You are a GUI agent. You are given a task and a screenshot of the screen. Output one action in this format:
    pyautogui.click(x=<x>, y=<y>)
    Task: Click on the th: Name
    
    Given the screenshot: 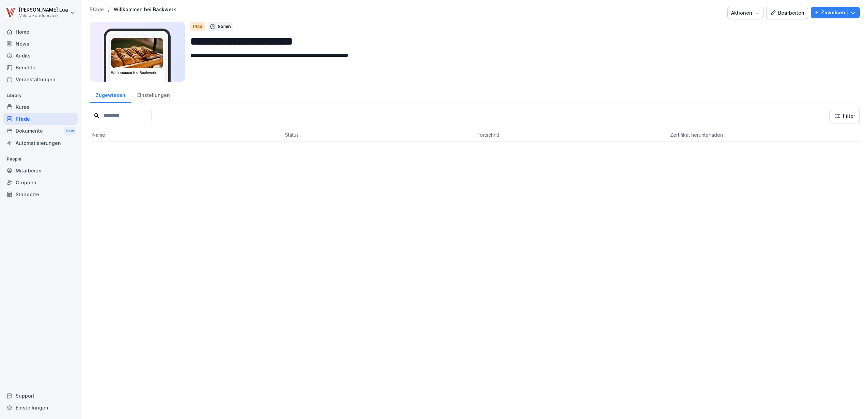 What is the action you would take?
    pyautogui.click(x=186, y=135)
    